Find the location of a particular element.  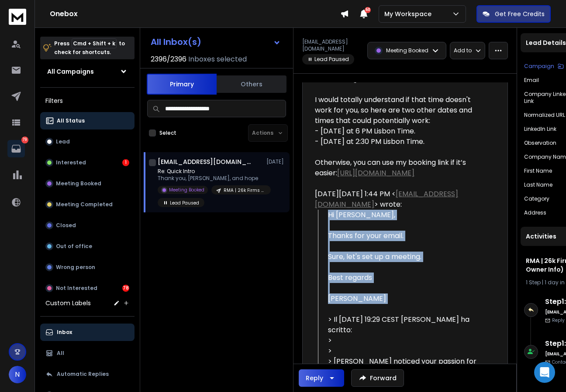

button: All Campaigns is located at coordinates (87, 71).